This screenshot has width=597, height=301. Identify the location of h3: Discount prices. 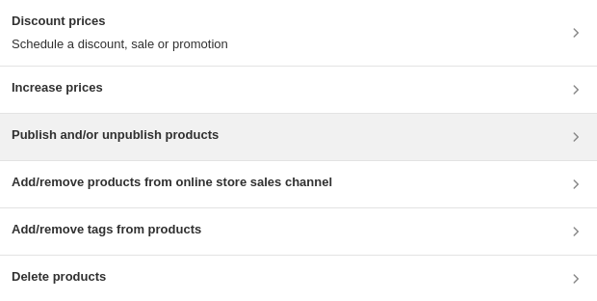
(119, 21).